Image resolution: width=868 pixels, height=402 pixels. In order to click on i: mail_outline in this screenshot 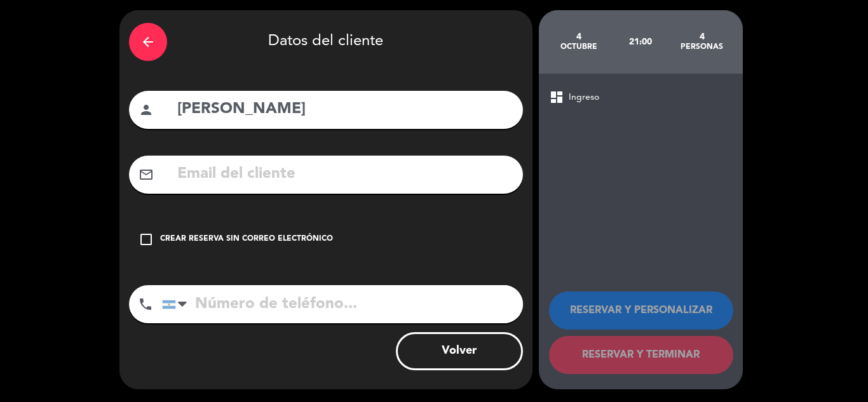, I will do `click(146, 174)`.